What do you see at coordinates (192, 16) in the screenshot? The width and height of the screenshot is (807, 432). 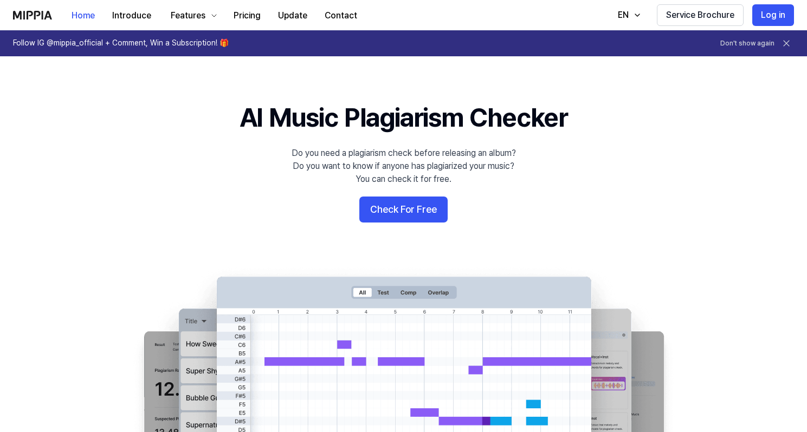 I see `button: Features` at bounding box center [192, 16].